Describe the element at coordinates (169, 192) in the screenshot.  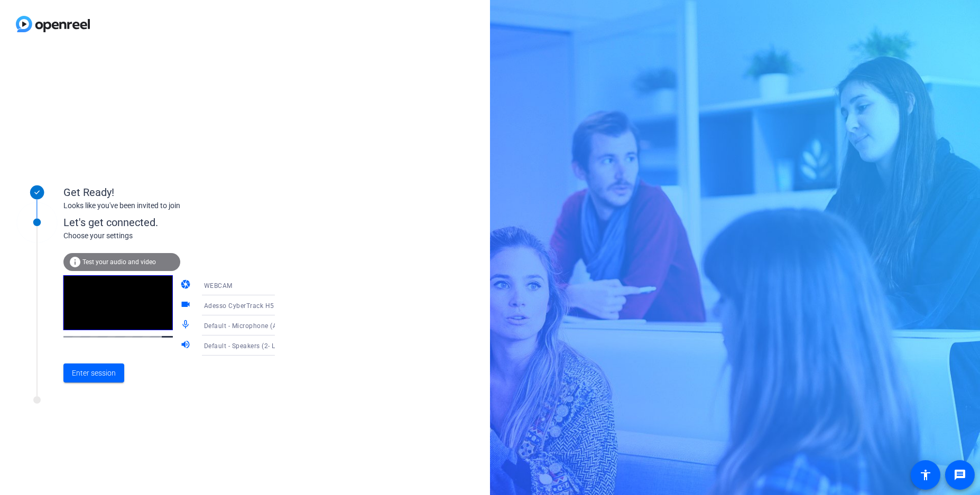
I see `div: Get Ready!` at that location.